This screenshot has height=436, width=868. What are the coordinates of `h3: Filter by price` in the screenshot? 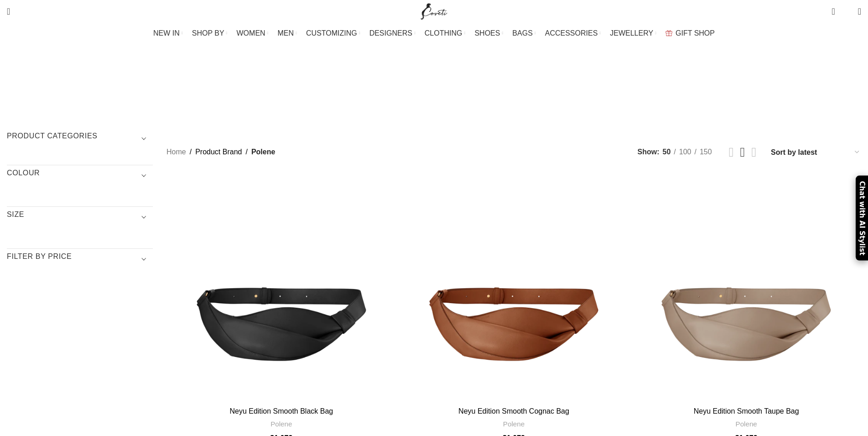 It's located at (80, 260).